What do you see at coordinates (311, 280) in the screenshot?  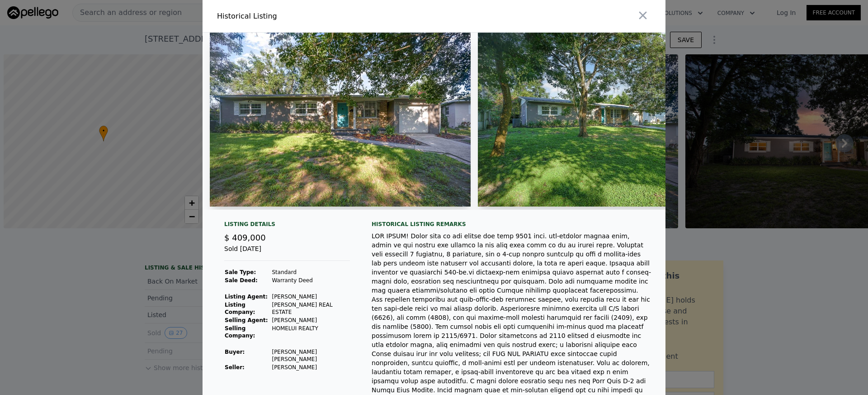 I see `td: Warranty Deed` at bounding box center [311, 280].